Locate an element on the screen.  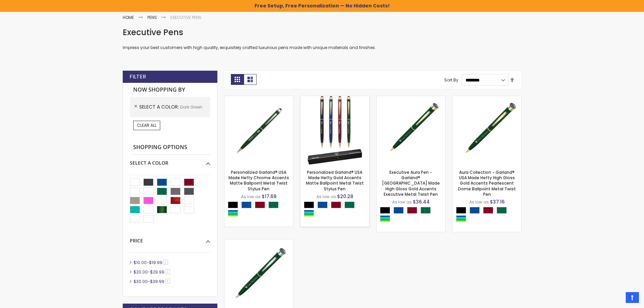
span: $17.69 is located at coordinates (269, 196).